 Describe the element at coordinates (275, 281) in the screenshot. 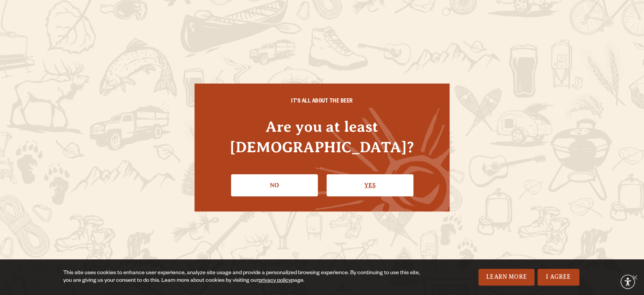

I see `a: privacy policy` at that location.